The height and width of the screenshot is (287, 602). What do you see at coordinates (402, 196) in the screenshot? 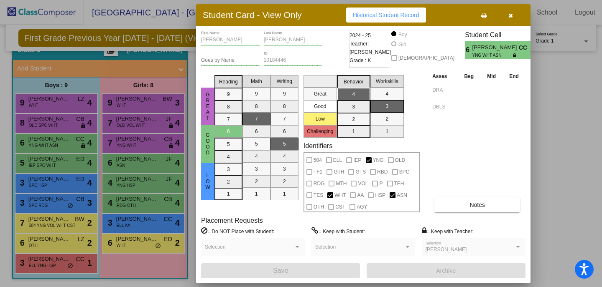
I see `span: ASN` at bounding box center [402, 196].